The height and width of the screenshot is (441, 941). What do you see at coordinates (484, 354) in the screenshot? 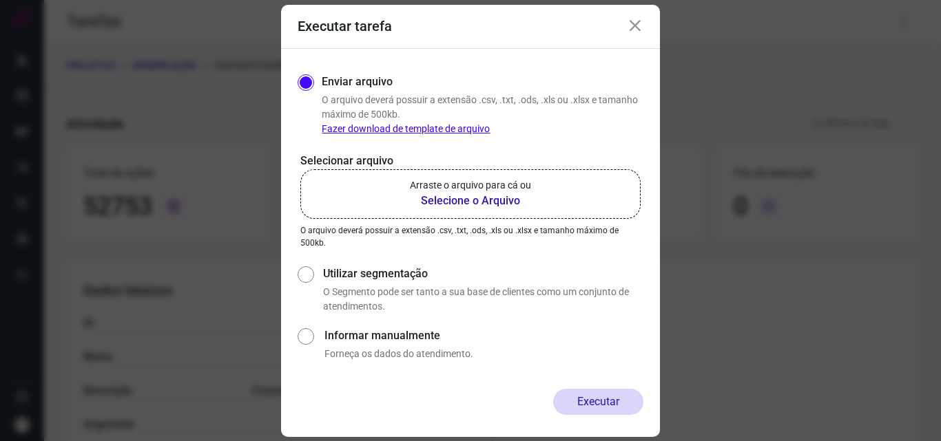
I see `p: Forneça os dados do atendimento.` at bounding box center [484, 354].